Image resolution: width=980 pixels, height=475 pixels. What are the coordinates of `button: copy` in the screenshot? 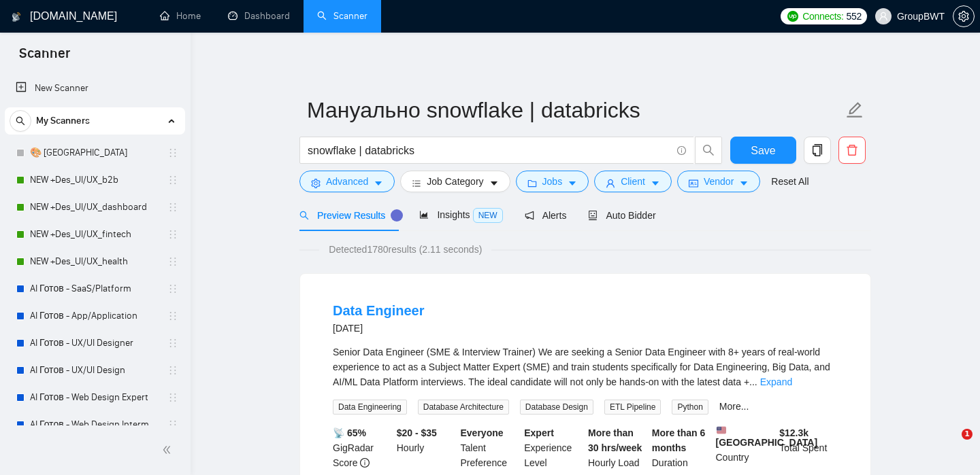 It's located at (817, 150).